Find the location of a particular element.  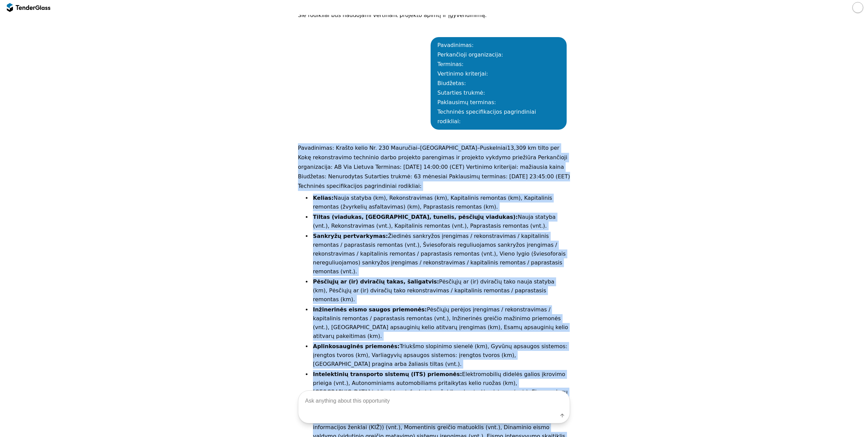

li: Žiedinės sankryžos įrengimas / rekonstravimas / kapitalinis remontas / paprastasis remontas (vnt.... is located at coordinates (441, 254).